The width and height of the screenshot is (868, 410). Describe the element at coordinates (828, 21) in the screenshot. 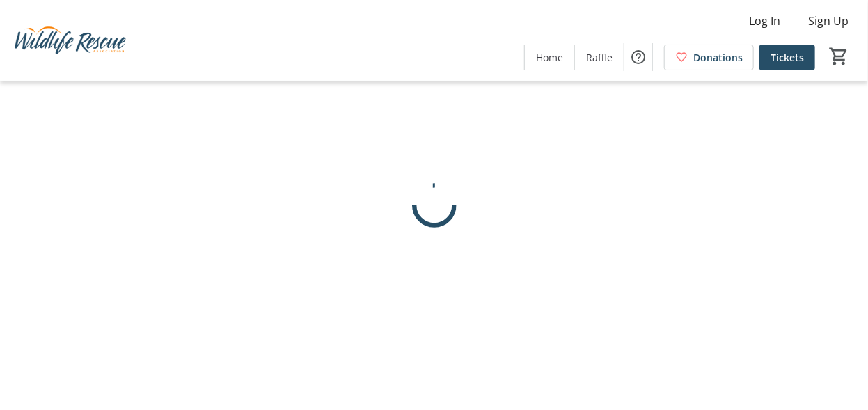

I see `span: Sign Up` at that location.